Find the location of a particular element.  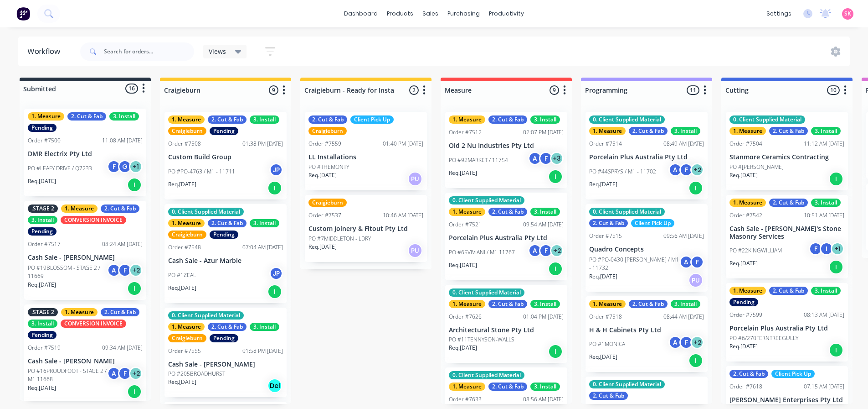

p: PO #1MONICA is located at coordinates (607, 344).